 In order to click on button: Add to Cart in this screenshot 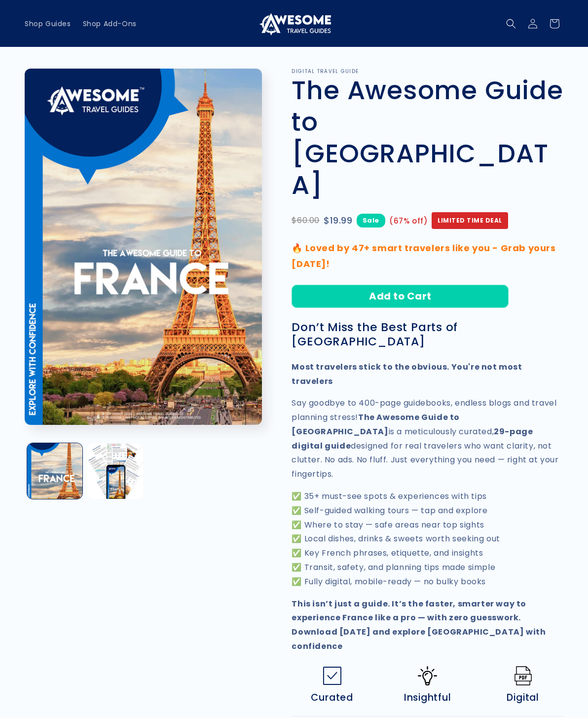, I will do `click(400, 296)`.